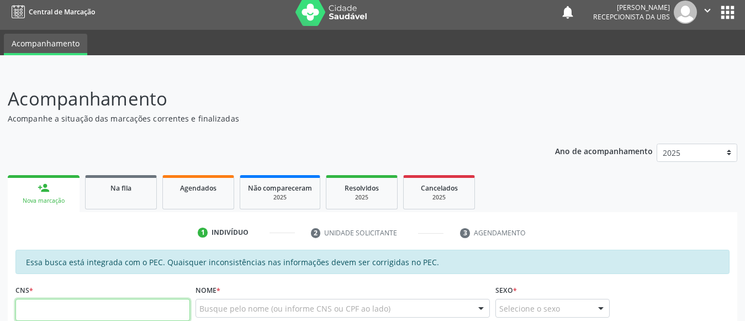 This screenshot has width=745, height=321. What do you see at coordinates (568, 12) in the screenshot?
I see `button: notifications` at bounding box center [568, 12].